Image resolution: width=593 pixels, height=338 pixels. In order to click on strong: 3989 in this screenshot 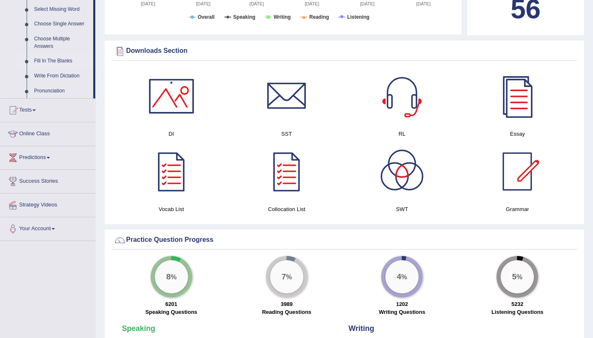, I will do `click(286, 304)`.